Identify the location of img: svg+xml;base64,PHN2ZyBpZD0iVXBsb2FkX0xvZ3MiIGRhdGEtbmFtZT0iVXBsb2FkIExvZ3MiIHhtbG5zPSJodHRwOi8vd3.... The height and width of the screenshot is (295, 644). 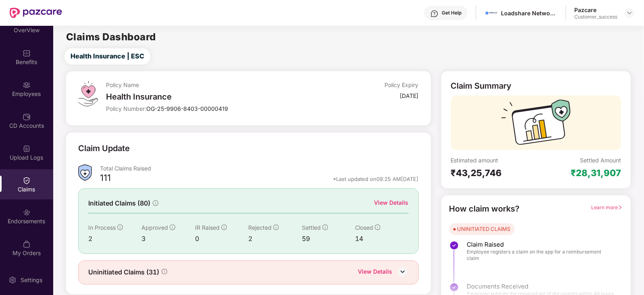
(26, 149).